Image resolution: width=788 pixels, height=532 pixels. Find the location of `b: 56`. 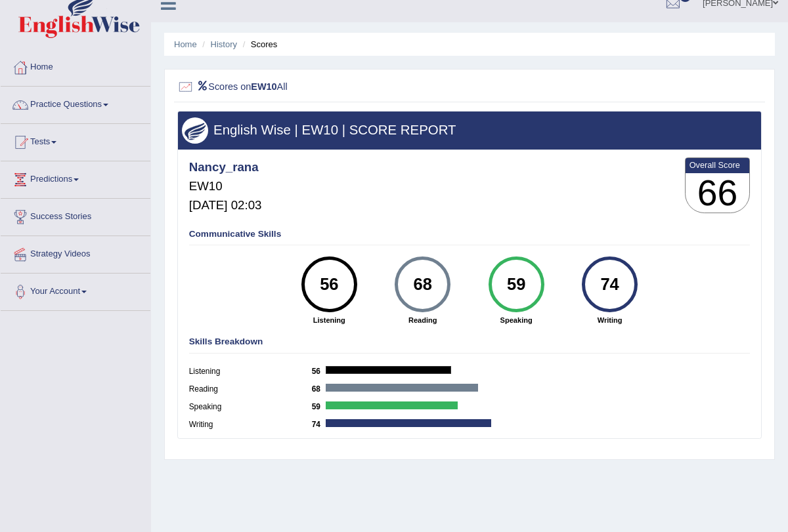

b: 56 is located at coordinates (319, 372).